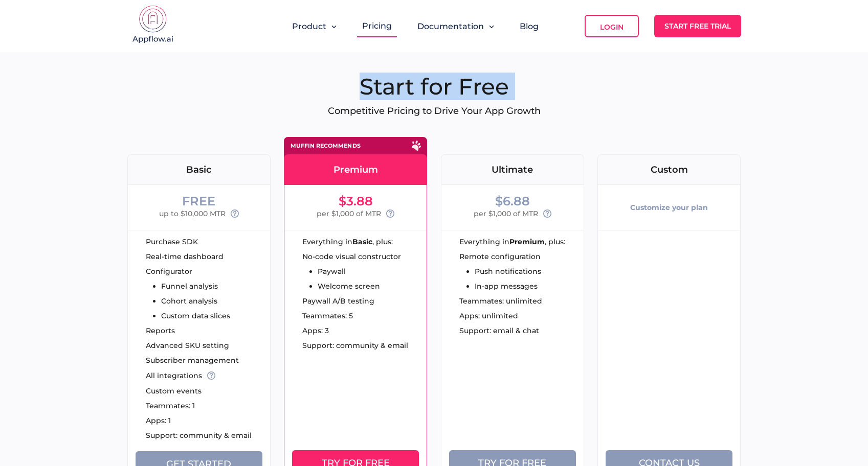 The height and width of the screenshot is (466, 868). What do you see at coordinates (160, 331) in the screenshot?
I see `span: Reports` at bounding box center [160, 331].